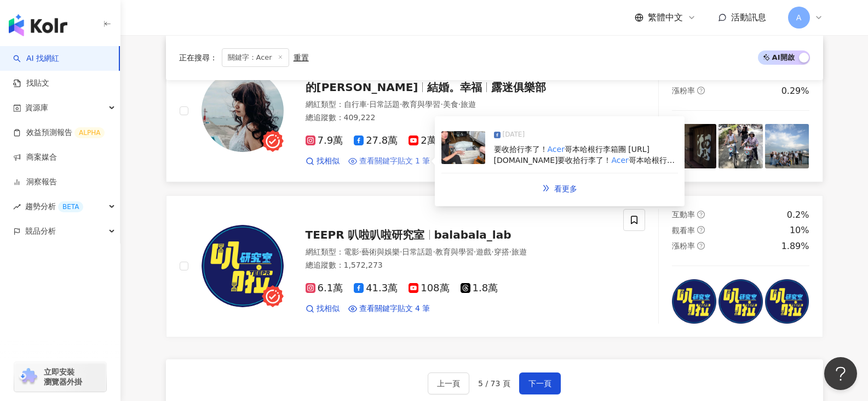 Image resolution: width=868 pixels, height=401 pixels. Describe the element at coordinates (255, 57) in the screenshot. I see `span: 關鍵字：Acer` at that location.